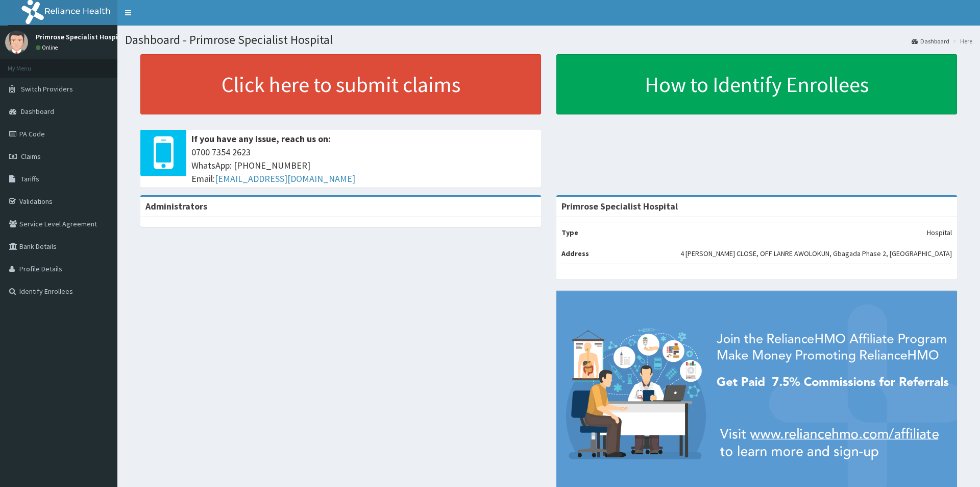 This screenshot has width=980, height=487. What do you see at coordinates (176, 206) in the screenshot?
I see `b: Administrators` at bounding box center [176, 206].